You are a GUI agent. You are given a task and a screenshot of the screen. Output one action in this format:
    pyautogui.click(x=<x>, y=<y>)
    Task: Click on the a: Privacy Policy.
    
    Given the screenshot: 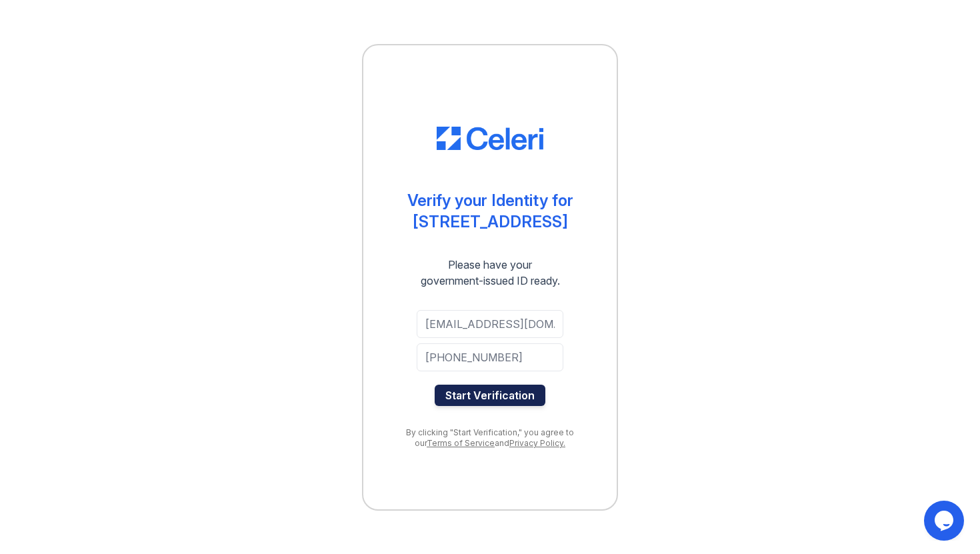 What is the action you would take?
    pyautogui.click(x=538, y=443)
    